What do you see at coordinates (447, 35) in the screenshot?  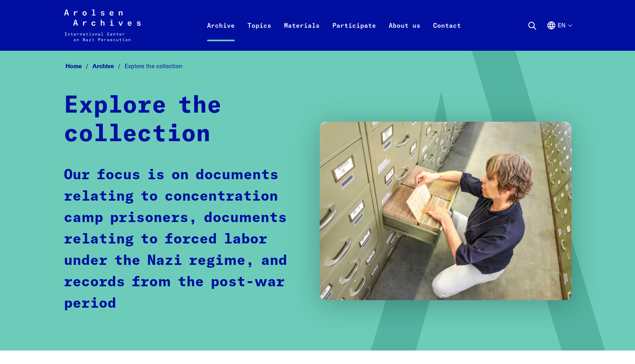 I see `a: Contact` at bounding box center [447, 35].